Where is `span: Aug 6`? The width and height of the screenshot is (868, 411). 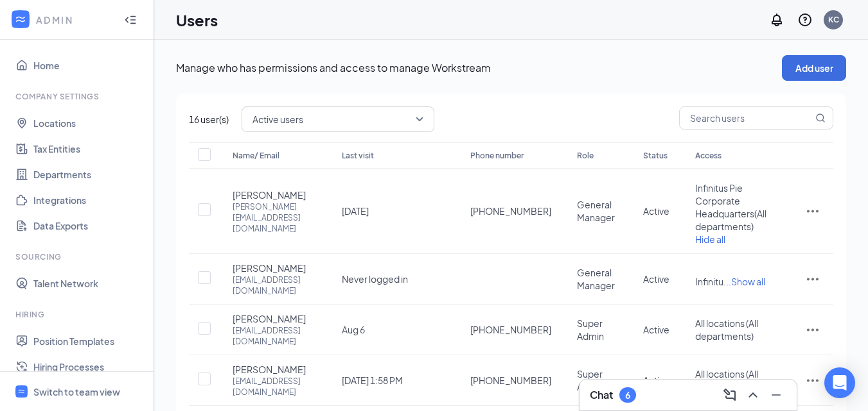
span: Aug 6 is located at coordinates (353, 330).